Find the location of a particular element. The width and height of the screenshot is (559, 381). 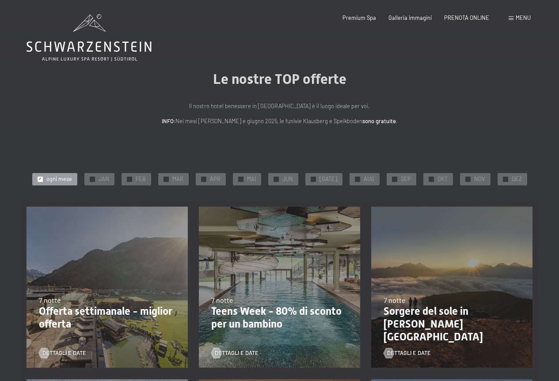

p: Offerta settimanale - miglior offerta is located at coordinates (107, 318).